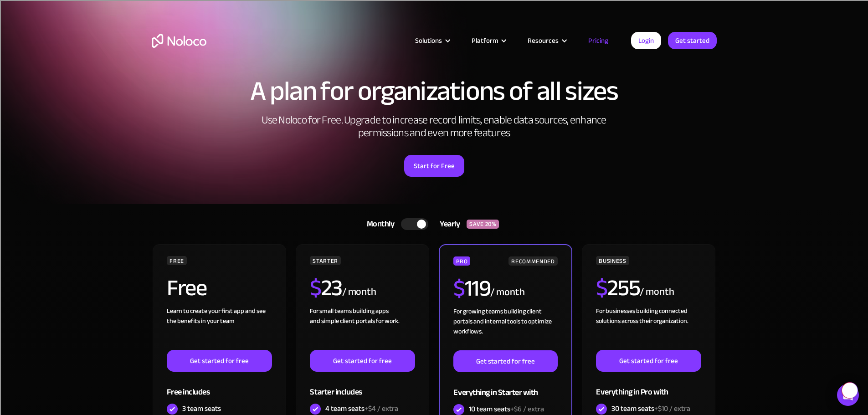  What do you see at coordinates (219, 386) in the screenshot?
I see `div: Free includes` at bounding box center [219, 386].